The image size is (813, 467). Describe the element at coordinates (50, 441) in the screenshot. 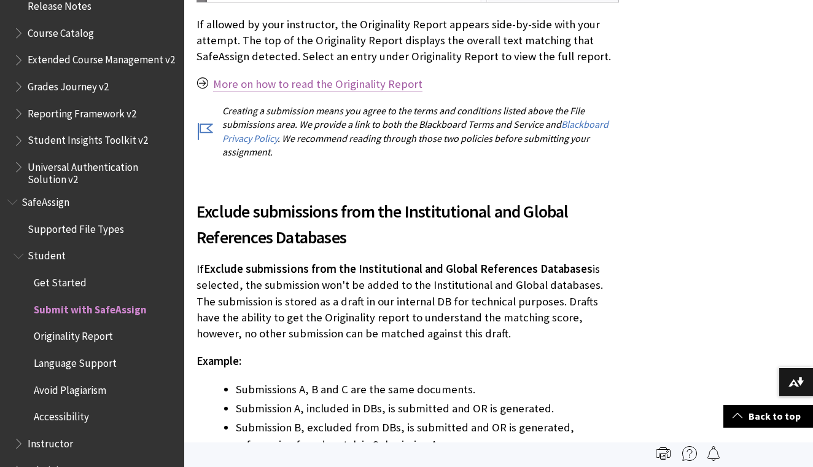

I see `span: Instructor` at that location.